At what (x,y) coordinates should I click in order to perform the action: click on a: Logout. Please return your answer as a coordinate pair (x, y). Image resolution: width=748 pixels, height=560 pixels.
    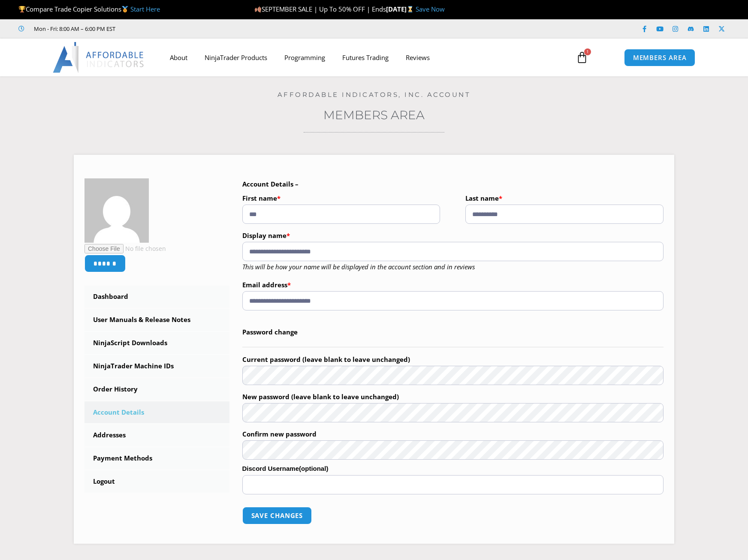
    Looking at the image, I should click on (157, 482).